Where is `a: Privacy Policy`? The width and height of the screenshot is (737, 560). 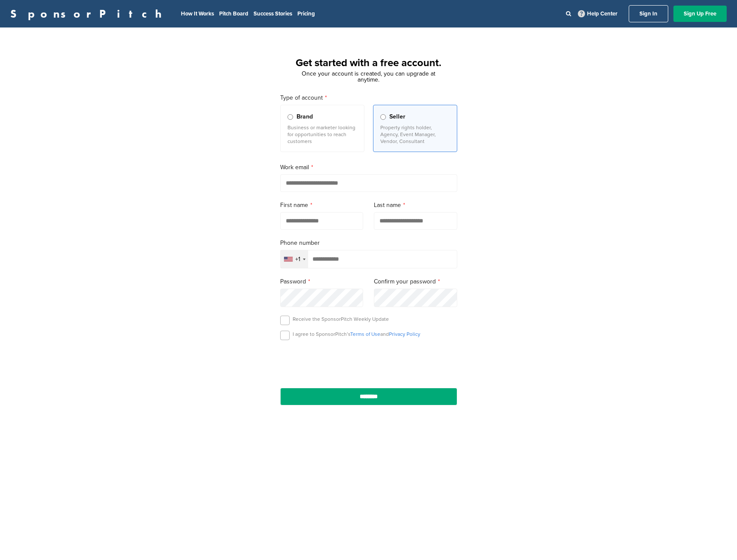 a: Privacy Policy is located at coordinates (404, 334).